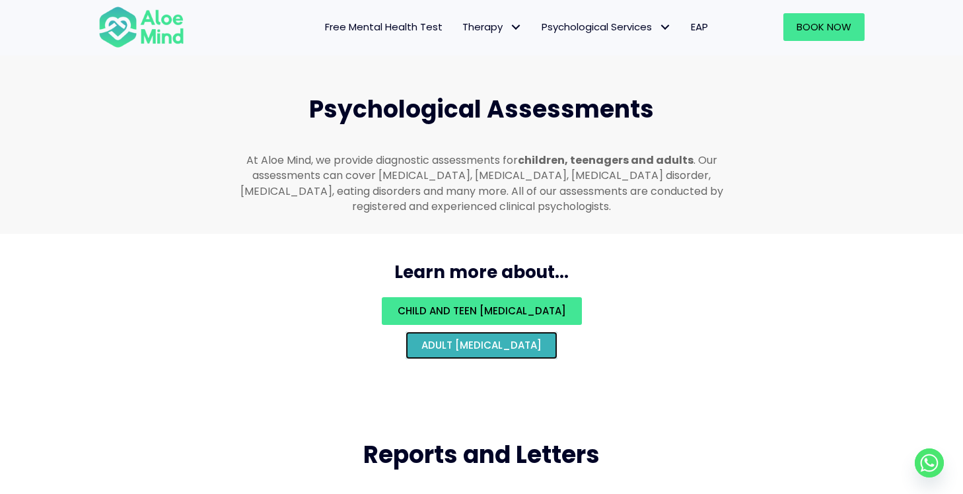  Describe the element at coordinates (824, 27) in the screenshot. I see `a: Book Now` at that location.